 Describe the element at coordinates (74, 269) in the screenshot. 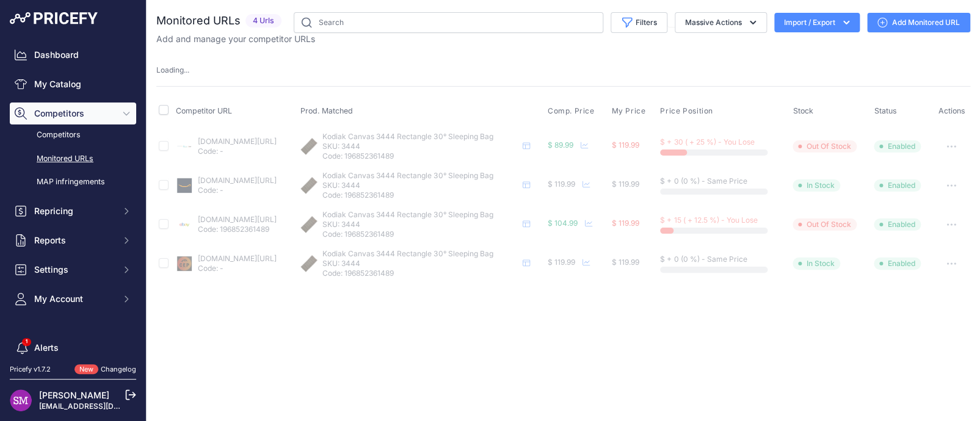

I see `span: Settings` at that location.